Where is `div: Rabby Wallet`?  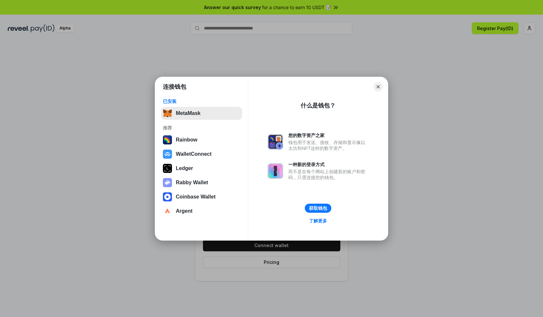 div: Rabby Wallet is located at coordinates (192, 182).